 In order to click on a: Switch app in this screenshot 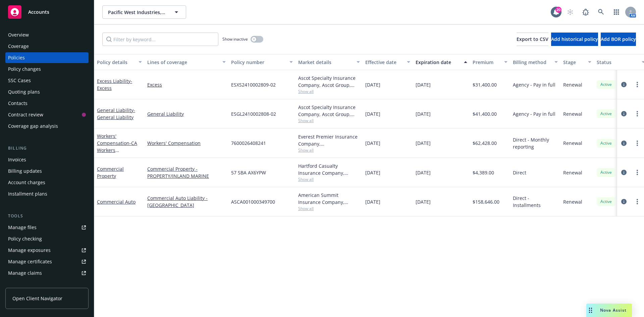, I will do `click(617, 12)`.